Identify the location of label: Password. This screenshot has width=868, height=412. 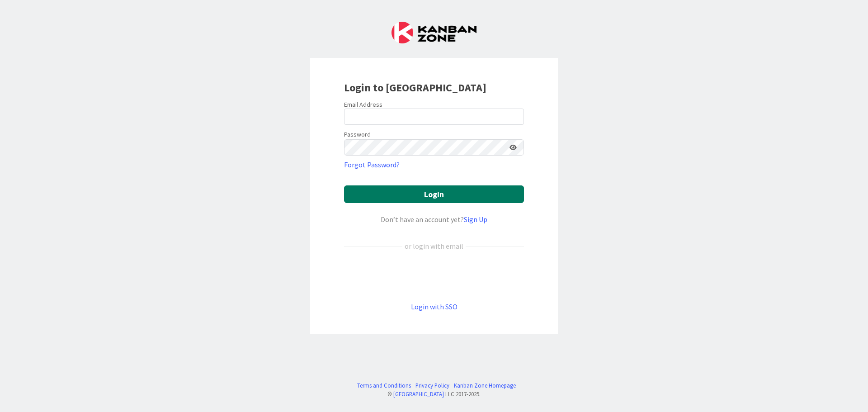
(357, 134).